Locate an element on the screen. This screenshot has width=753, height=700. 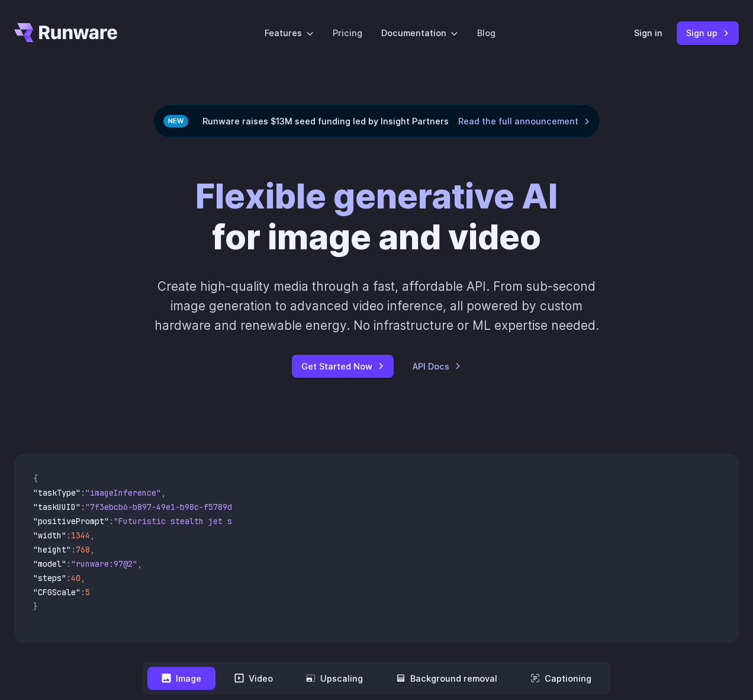
span: "model" is located at coordinates (49, 564).